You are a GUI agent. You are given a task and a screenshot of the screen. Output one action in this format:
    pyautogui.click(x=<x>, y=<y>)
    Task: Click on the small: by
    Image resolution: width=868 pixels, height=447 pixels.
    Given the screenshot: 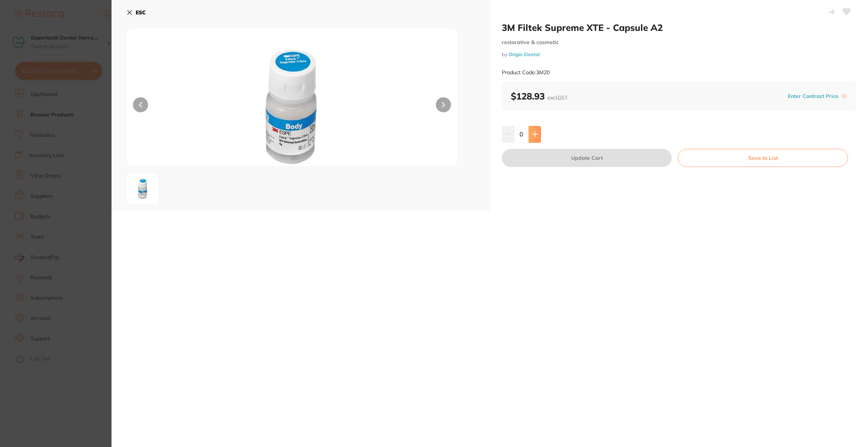 What is the action you would take?
    pyautogui.click(x=678, y=54)
    